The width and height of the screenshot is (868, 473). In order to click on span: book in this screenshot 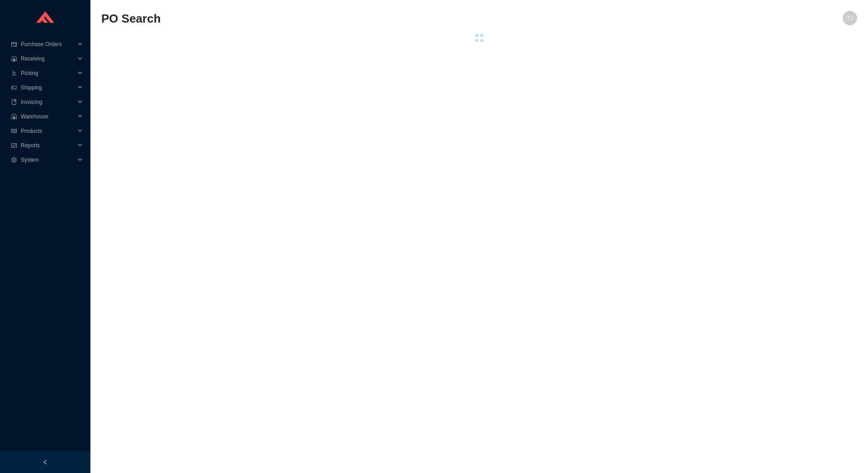, I will do `click(14, 102)`.